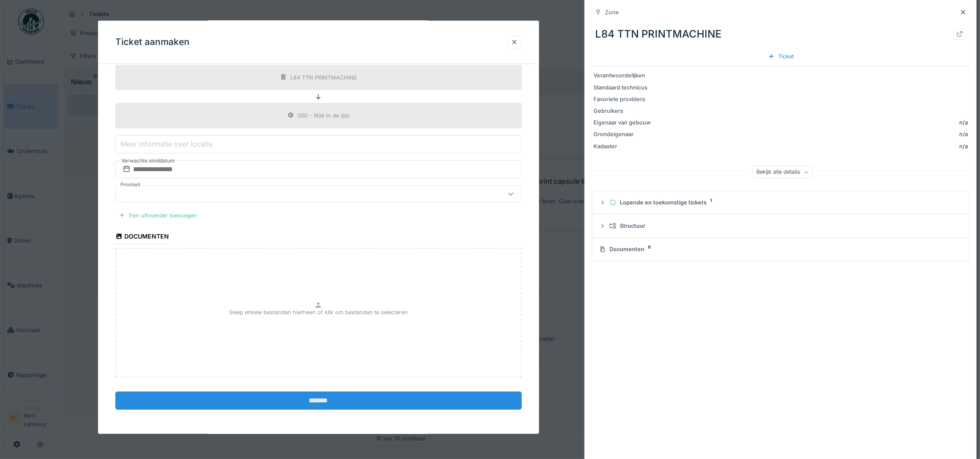 The image size is (980, 459). Describe the element at coordinates (781, 56) in the screenshot. I see `div: Ticket` at that location.